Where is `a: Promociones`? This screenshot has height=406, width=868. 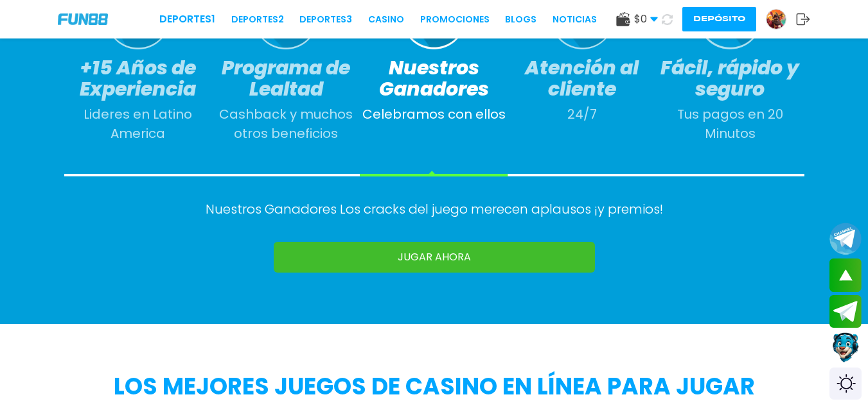 a: Promociones is located at coordinates (455, 19).